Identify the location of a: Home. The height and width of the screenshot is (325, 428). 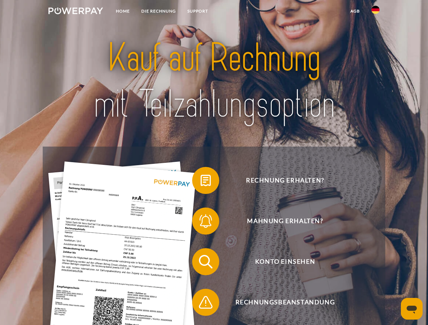
(123, 11).